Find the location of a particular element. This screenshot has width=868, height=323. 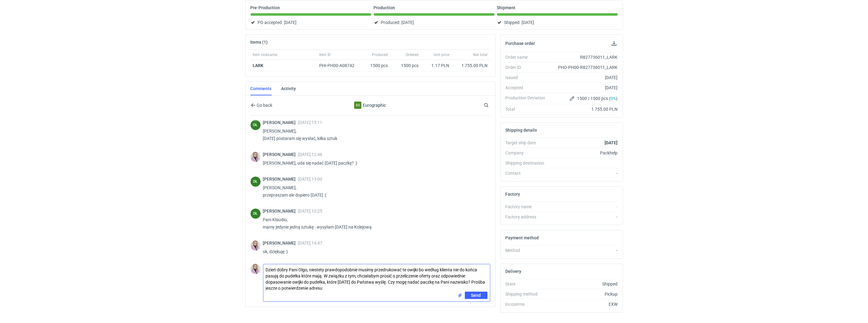

h2: Factory is located at coordinates (513, 194).